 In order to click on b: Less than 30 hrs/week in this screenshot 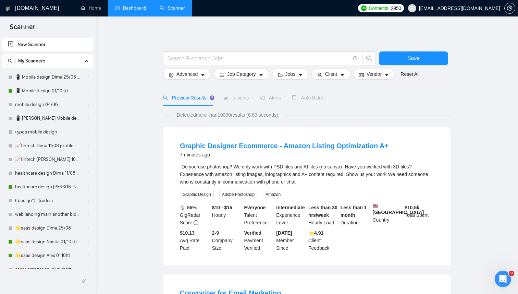, I will do `click(323, 211)`.